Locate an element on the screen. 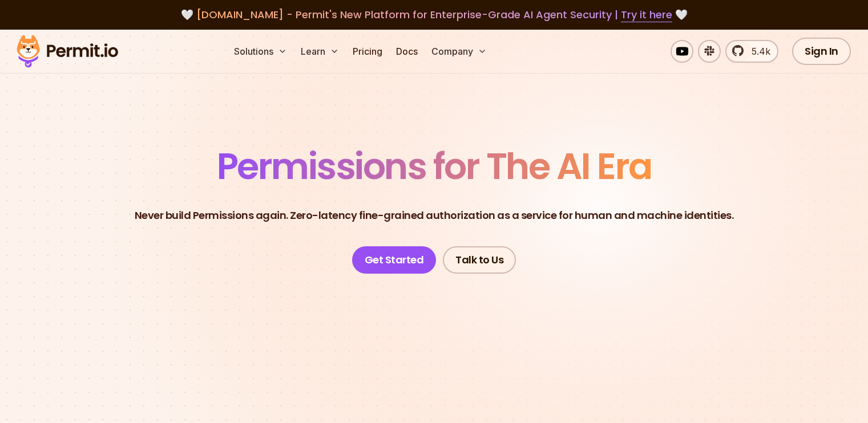 This screenshot has width=868, height=423. p: Never build Permissions again. Zero-latency fine-grained authorization as a service for human and... is located at coordinates (434, 215).